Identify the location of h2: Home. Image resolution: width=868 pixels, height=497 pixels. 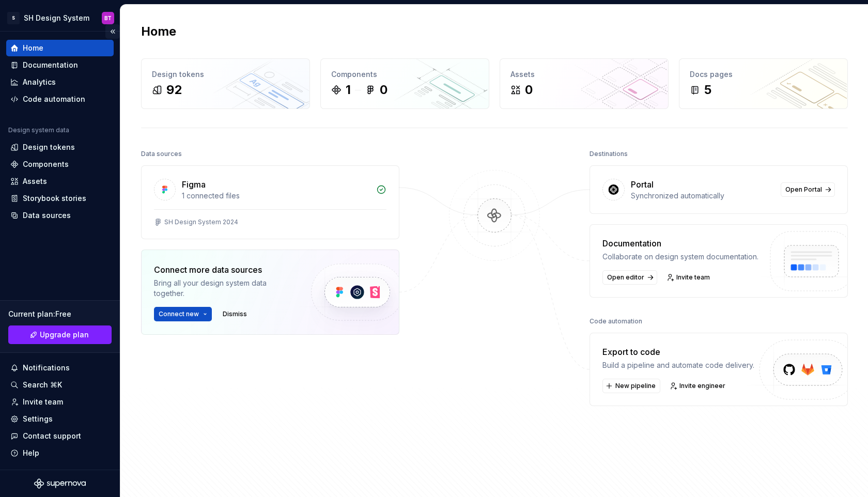
(159, 32).